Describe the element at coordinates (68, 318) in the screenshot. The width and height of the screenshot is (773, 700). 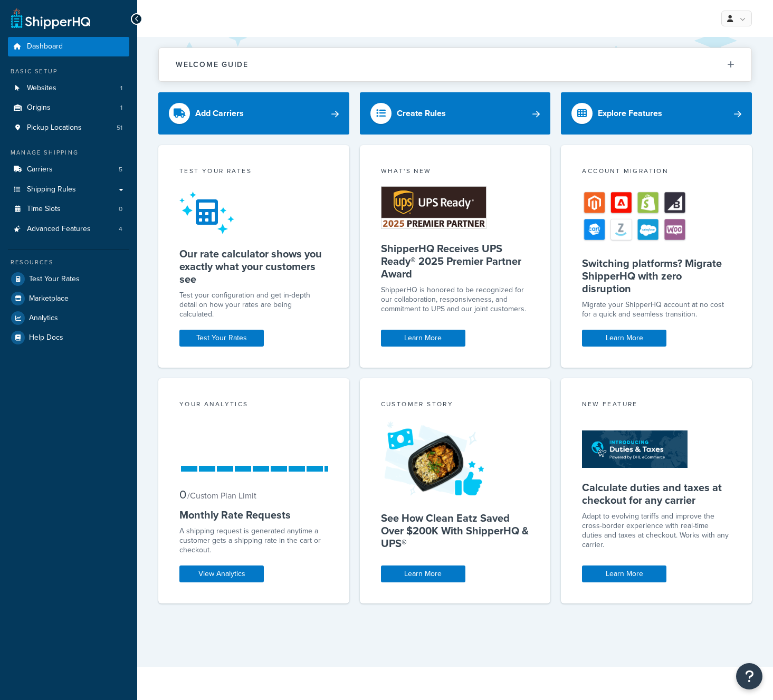
I see `a: Analytics` at that location.